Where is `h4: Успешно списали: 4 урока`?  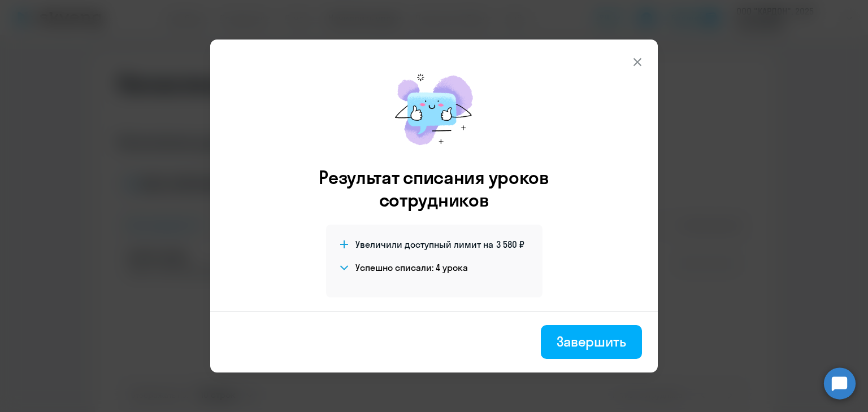 h4: Успешно списали: 4 урока is located at coordinates (411, 268).